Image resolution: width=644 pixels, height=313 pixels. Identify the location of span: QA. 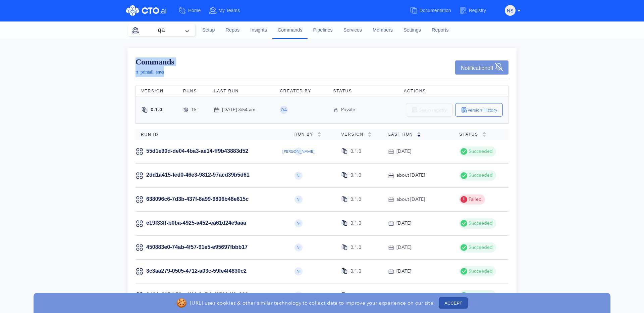
(283, 110).